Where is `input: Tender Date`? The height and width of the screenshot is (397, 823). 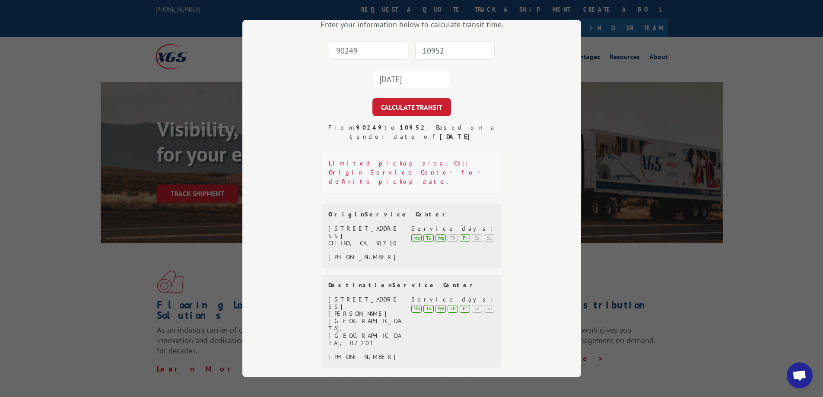
input: Tender Date is located at coordinates (412, 79).